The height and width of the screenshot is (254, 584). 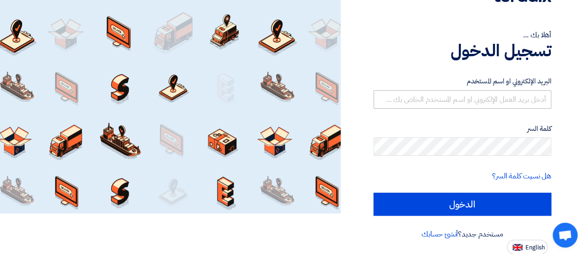 What do you see at coordinates (462, 81) in the screenshot?
I see `label: البريد الإلكتروني او اسم المستخدم` at bounding box center [462, 81].